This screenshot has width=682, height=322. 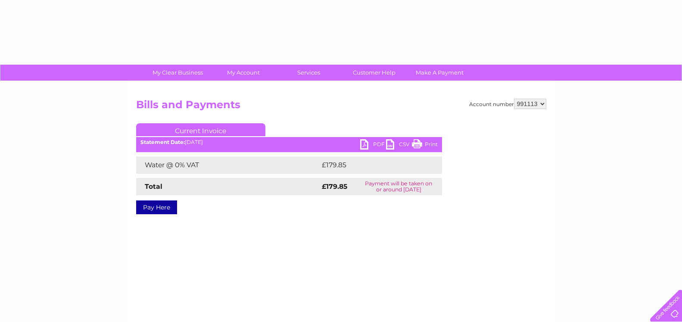 What do you see at coordinates (228, 165) in the screenshot?
I see `td: Water @ 0% VAT` at bounding box center [228, 165].